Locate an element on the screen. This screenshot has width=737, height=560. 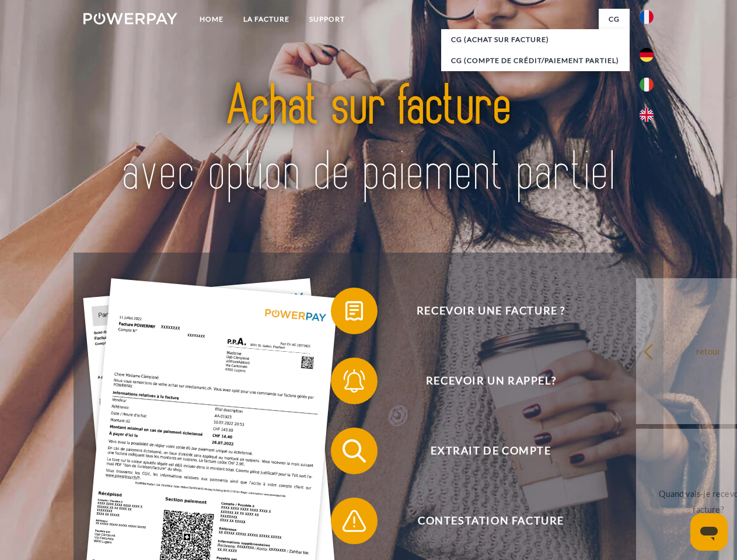
img: title-powerpay_fr.svg is located at coordinates (368, 139).